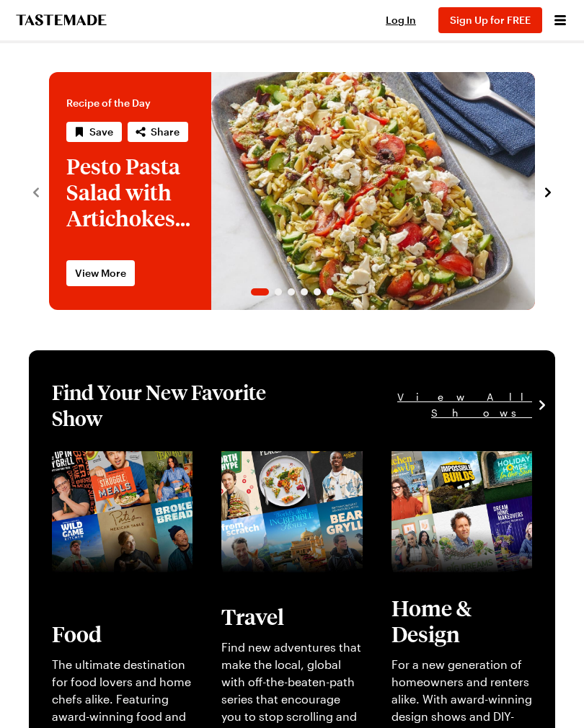  What do you see at coordinates (490, 20) in the screenshot?
I see `button: Sign Up for FREE` at bounding box center [490, 20].